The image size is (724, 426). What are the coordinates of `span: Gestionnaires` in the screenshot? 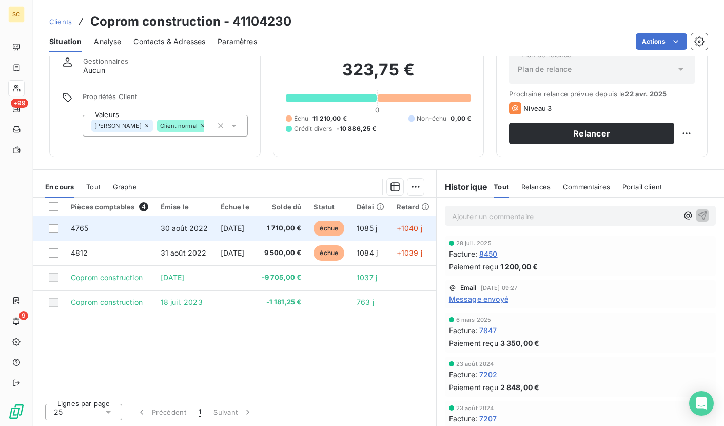 It's located at (106, 61).